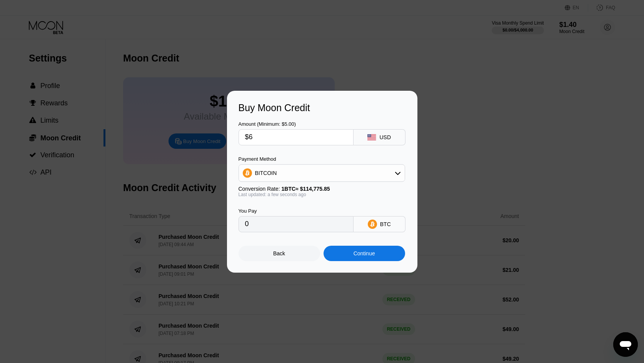 The width and height of the screenshot is (644, 363). What do you see at coordinates (364, 253) in the screenshot?
I see `div: Continue` at bounding box center [364, 253].